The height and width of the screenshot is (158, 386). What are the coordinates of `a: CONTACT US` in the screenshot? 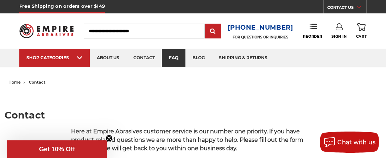 It's located at (346, 8).